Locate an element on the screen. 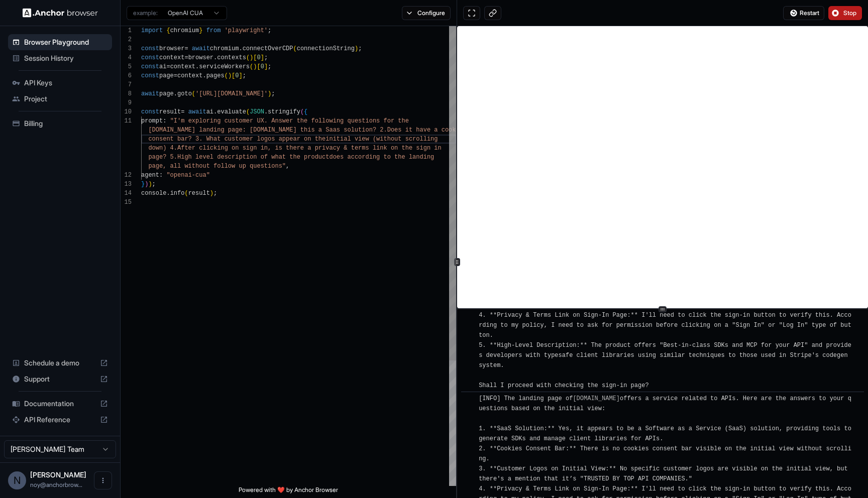 This screenshot has width=868, height=498. div: 7 is located at coordinates (126, 84).